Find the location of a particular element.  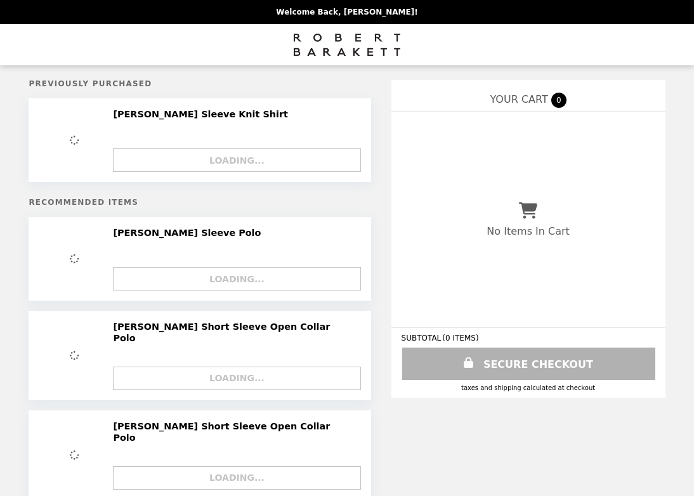

span: YOUR CART is located at coordinates (518, 99).